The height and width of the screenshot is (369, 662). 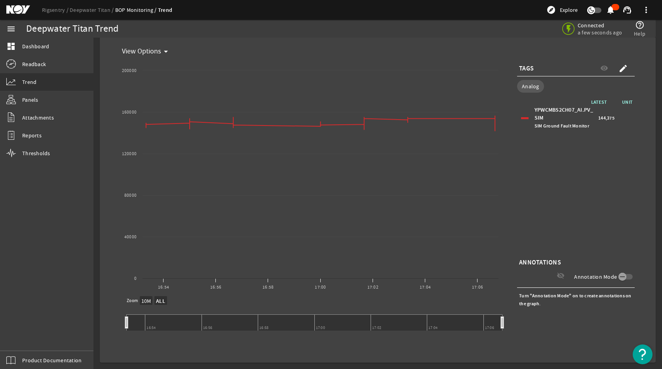 What do you see at coordinates (36, 153) in the screenshot?
I see `span: Thresholds` at bounding box center [36, 153].